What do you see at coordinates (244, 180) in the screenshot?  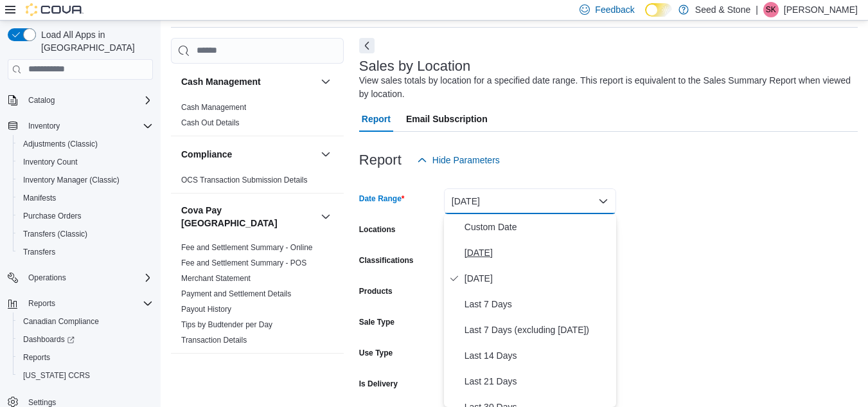 I see `span: OCS Transaction Submission Details` at bounding box center [244, 180].